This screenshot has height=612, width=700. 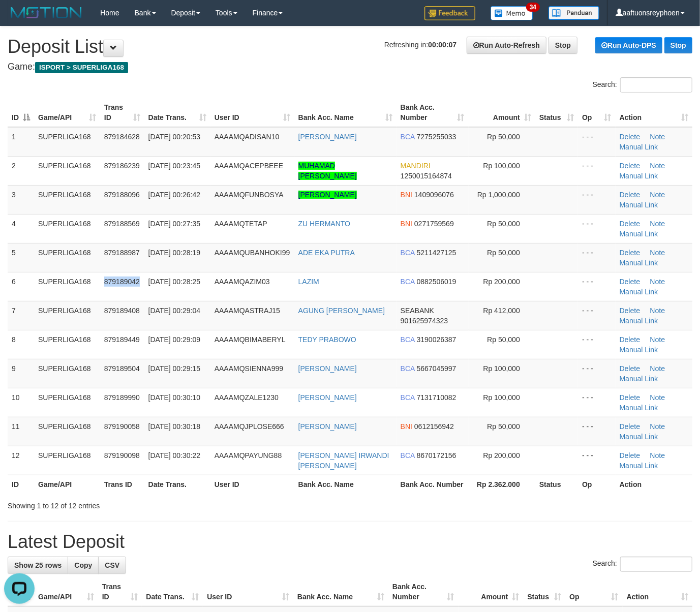 I want to click on th: Game/API, so click(x=67, y=484).